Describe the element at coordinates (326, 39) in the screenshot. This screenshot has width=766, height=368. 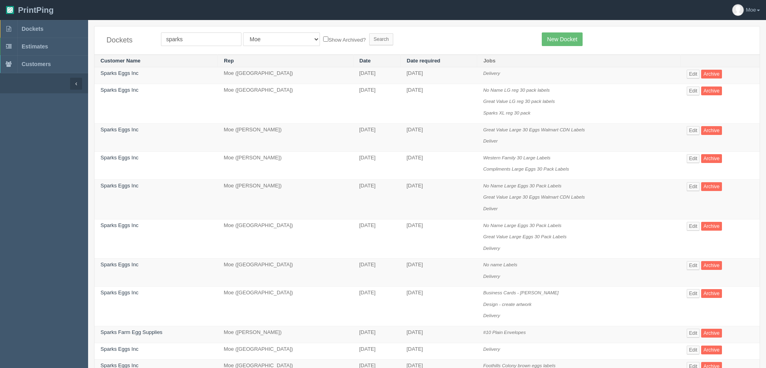
I see `input: Show Archived?` at that location.